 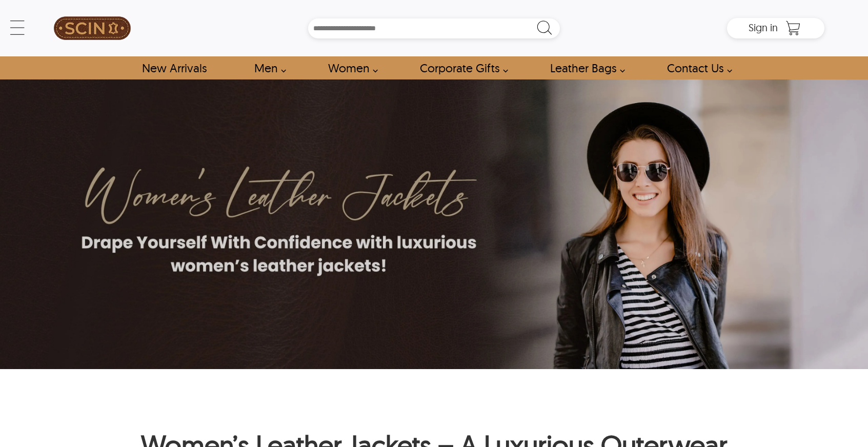 What do you see at coordinates (696, 68) in the screenshot?
I see `a: contact-us` at bounding box center [696, 68].